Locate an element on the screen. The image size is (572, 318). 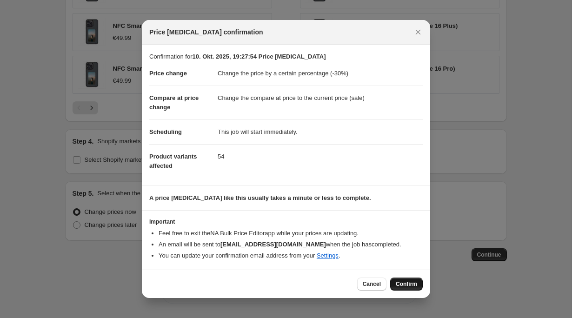
dd: 54 is located at coordinates (320, 156).